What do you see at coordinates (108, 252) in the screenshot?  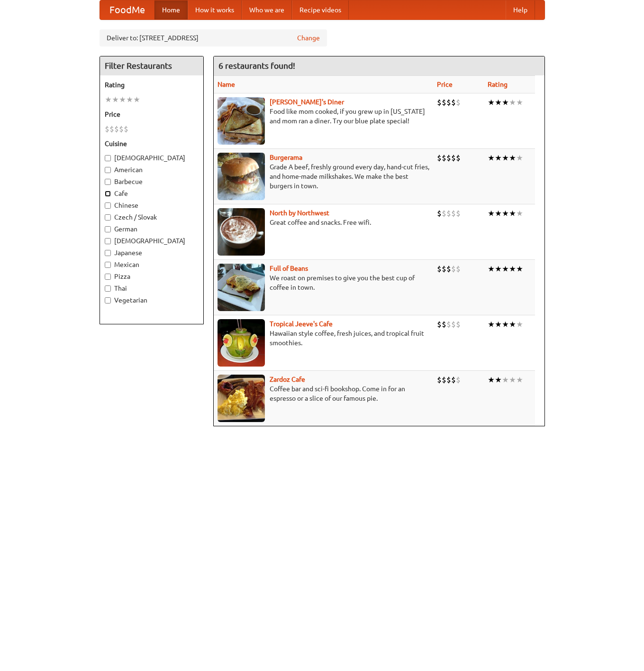 I see `input: Japanese` at bounding box center [108, 252].